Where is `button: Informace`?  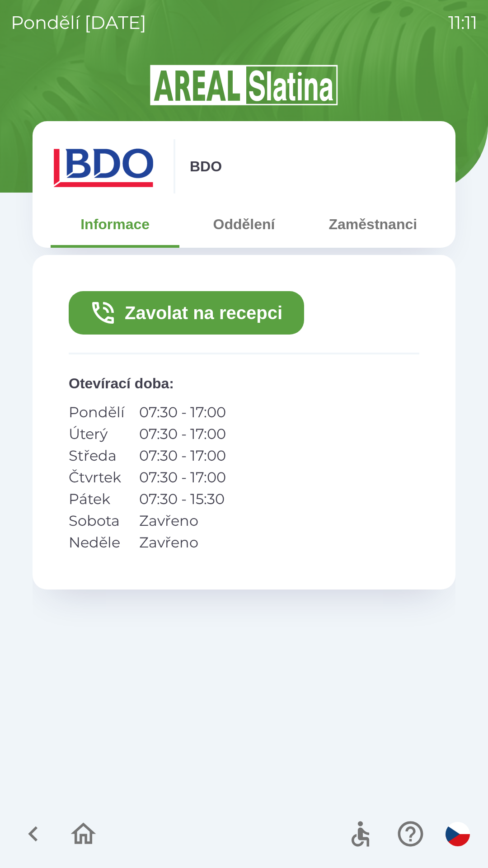
button: Informace is located at coordinates (114, 224).